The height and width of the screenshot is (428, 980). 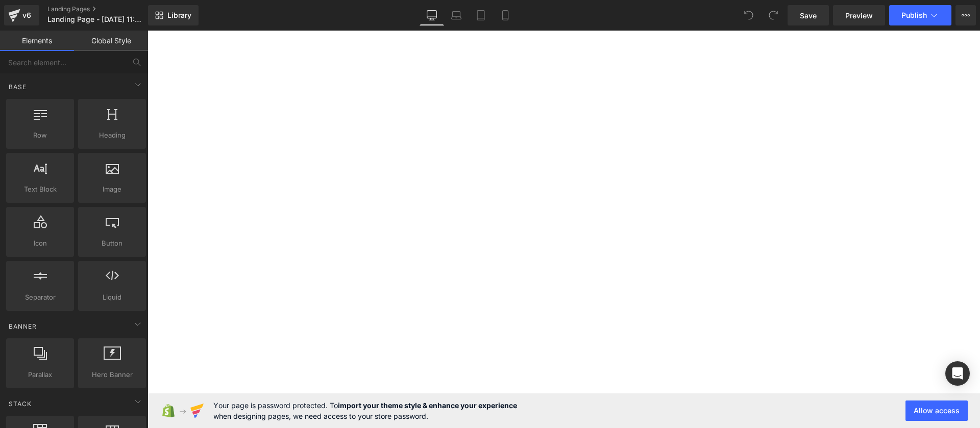 What do you see at coordinates (958, 374) in the screenshot?
I see `div: Open Intercom Messenger` at bounding box center [958, 374].